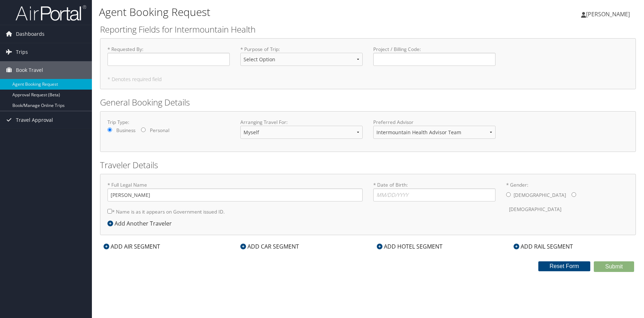 This screenshot has width=644, height=318. What do you see at coordinates (368, 165) in the screenshot?
I see `h2: Traveler Details` at bounding box center [368, 165].